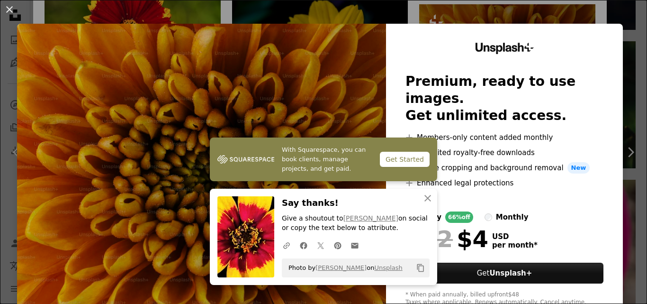 The height and width of the screenshot is (304, 647). What do you see at coordinates (505, 99) in the screenshot?
I see `h2: Premium, ready to use images. Get unlimited access.` at bounding box center [505, 99].